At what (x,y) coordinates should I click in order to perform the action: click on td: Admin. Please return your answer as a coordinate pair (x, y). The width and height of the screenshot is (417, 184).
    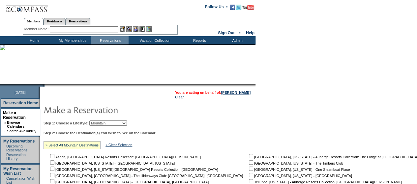
    Looking at the image, I should click on (236, 40).